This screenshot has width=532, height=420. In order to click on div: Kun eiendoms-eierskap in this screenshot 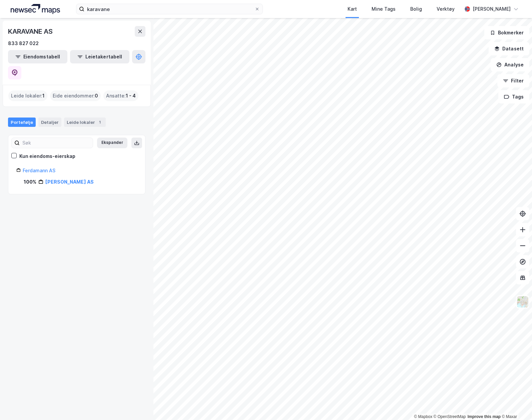, I will do `click(47, 156)`.